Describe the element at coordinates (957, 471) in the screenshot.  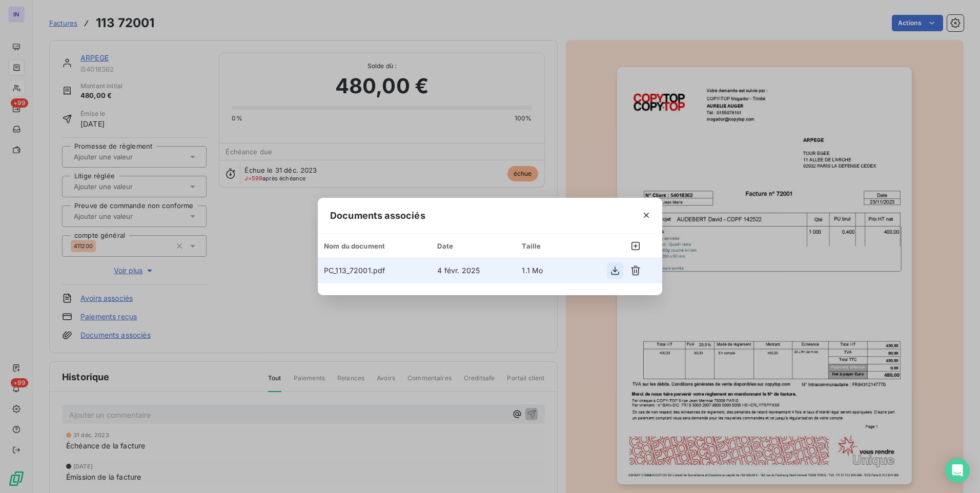
I see `div: Open Intercom Messenger` at that location.